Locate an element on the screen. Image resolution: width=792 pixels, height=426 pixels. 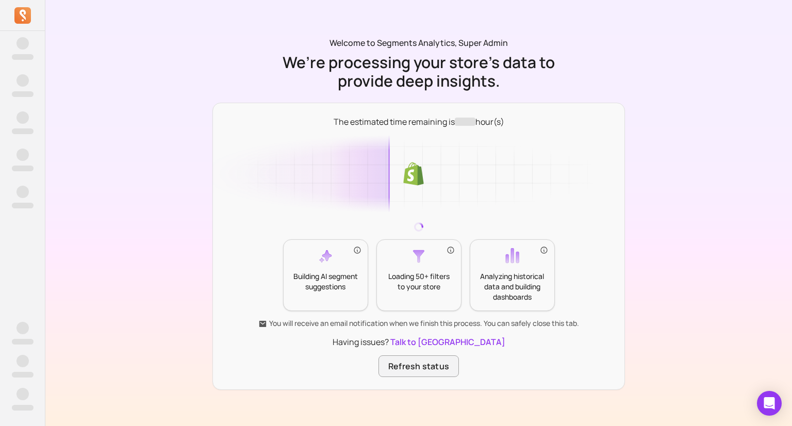
p: You will receive an email notification when we finish this process. You can safely close this tab. is located at coordinates (419, 323).